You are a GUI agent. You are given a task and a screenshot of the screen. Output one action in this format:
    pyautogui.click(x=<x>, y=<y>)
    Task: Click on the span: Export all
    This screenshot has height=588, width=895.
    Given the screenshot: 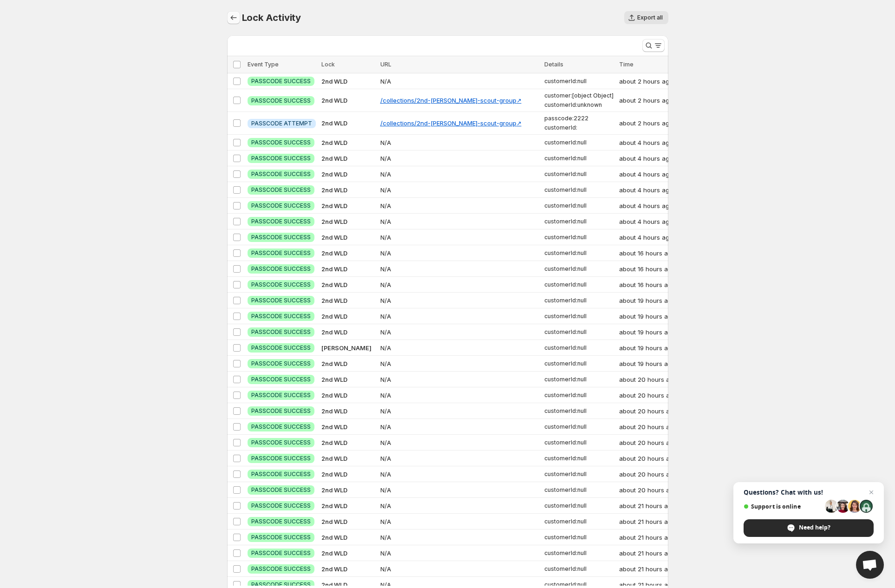 What is the action you would take?
    pyautogui.click(x=650, y=18)
    